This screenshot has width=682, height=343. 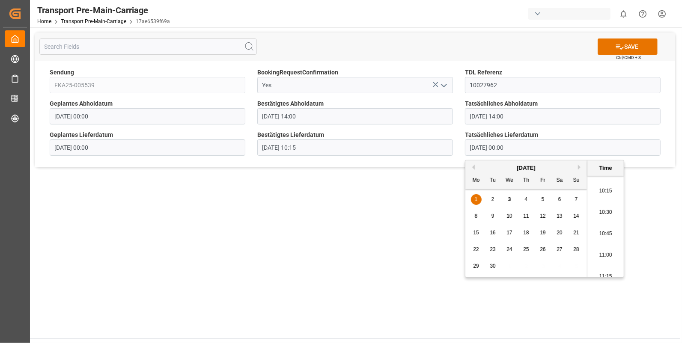 I want to click on span: 23, so click(x=492, y=249).